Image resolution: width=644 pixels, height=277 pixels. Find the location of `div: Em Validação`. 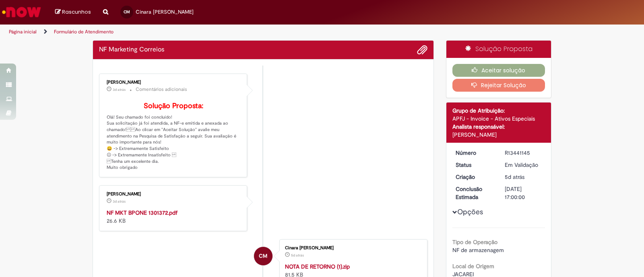

div: Em Validação is located at coordinates (523, 165).